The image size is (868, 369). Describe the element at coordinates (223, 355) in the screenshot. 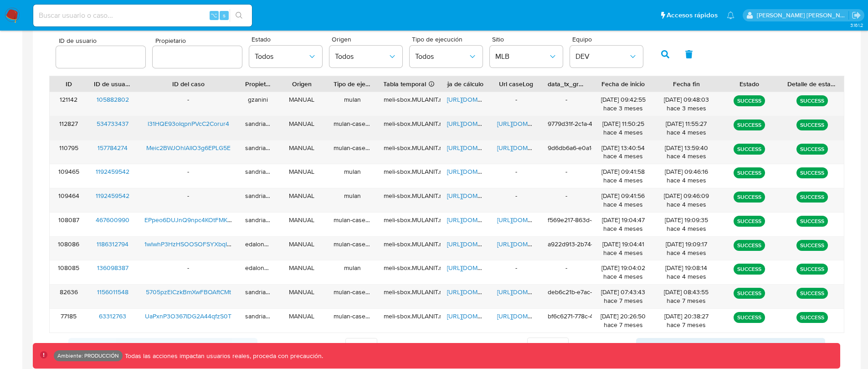

I see `p: Todas las acciones impactan usuarios reales, proceda con precaución.` at that location.